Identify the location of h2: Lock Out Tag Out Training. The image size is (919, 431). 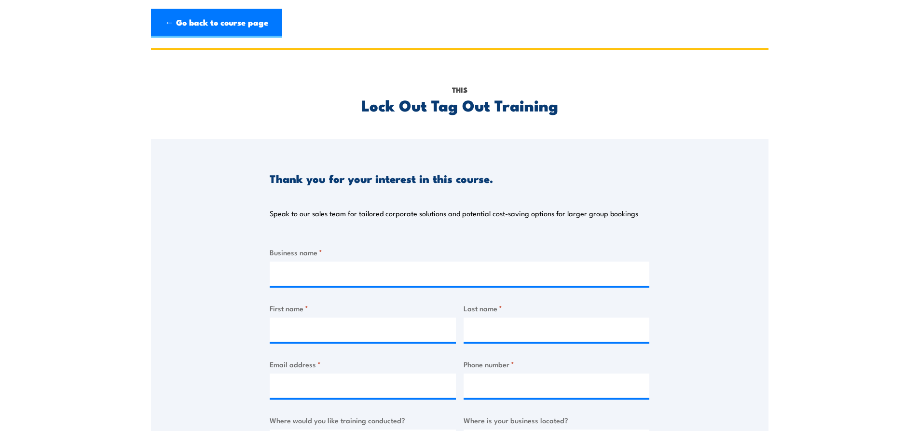
(459, 105).